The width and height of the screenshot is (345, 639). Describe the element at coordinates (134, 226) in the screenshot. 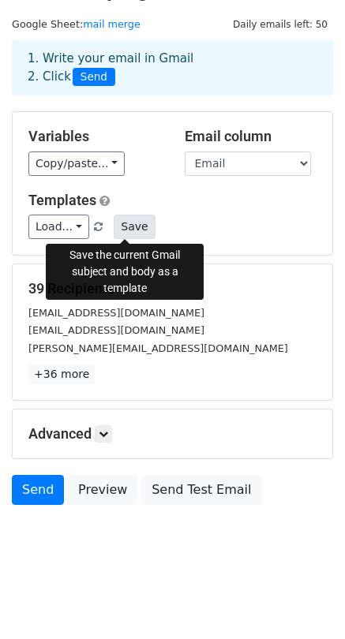

I see `button: Save` at that location.